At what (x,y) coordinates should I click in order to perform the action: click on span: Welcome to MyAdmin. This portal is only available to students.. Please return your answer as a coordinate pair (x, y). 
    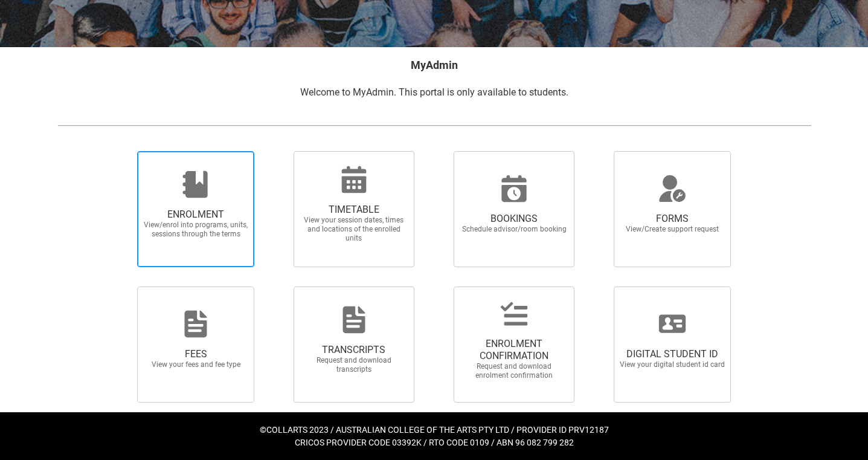
    Looking at the image, I should click on (434, 92).